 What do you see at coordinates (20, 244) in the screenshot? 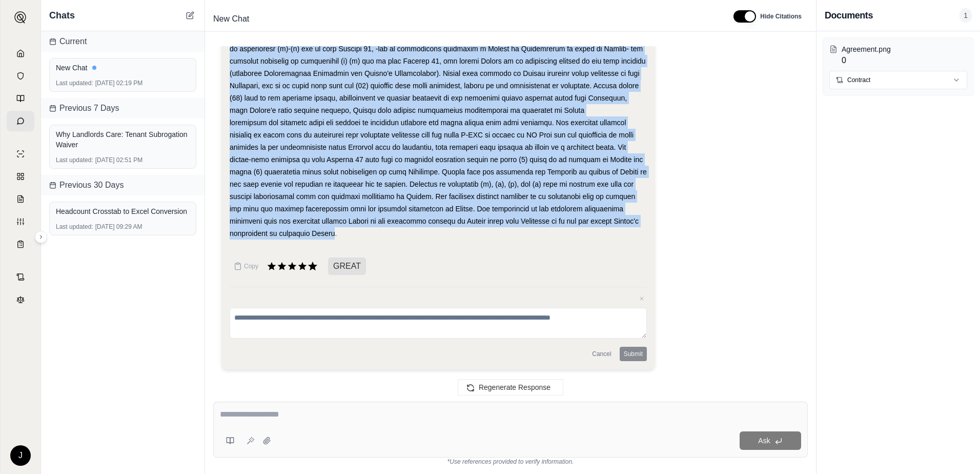
I see `a: Coverage Table` at bounding box center [20, 244].